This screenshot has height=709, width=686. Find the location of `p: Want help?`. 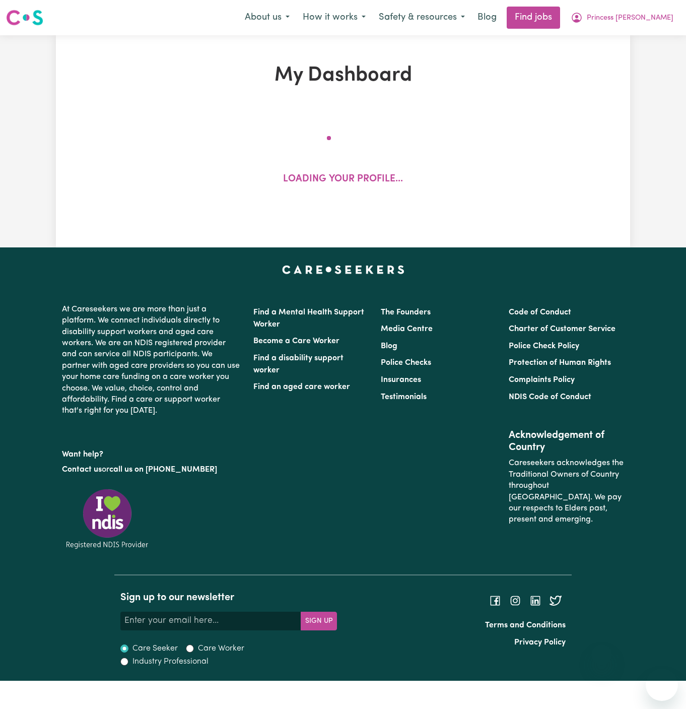

p: Want help? is located at coordinates (152, 452).